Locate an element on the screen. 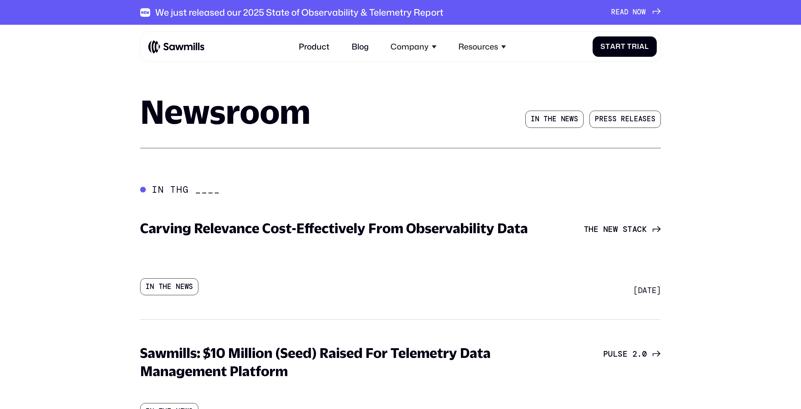 This screenshot has height=409, width=801. span: D is located at coordinates (627, 12).